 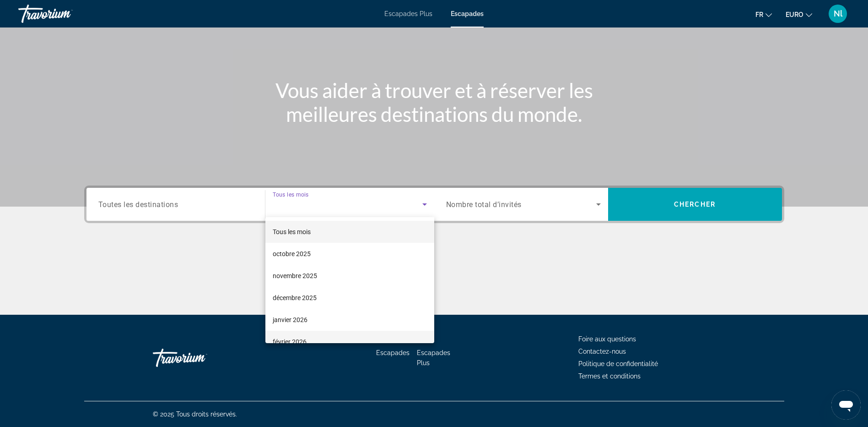 I want to click on font: novembre 2025, so click(x=294, y=276).